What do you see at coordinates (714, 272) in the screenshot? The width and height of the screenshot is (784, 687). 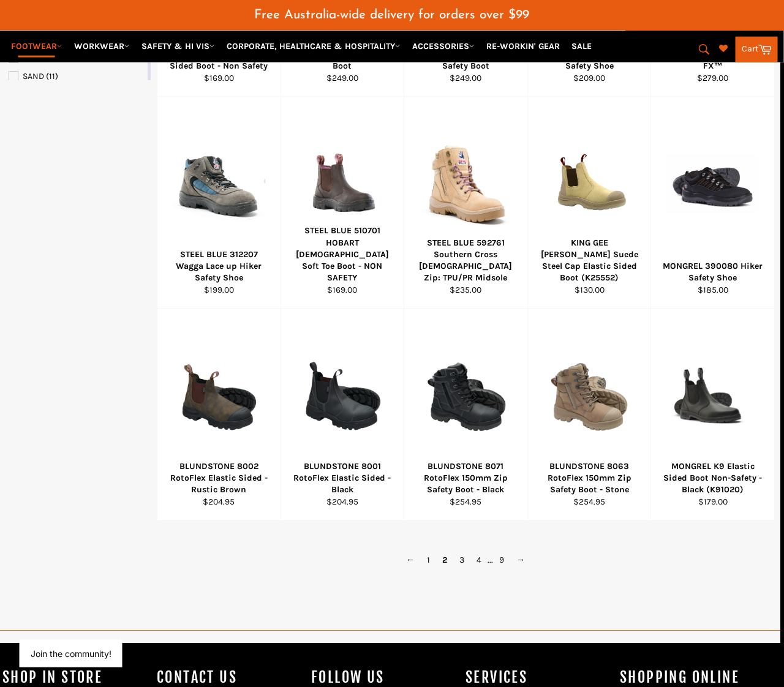 I see `div: MONGREL 390080 Hiker Safety Shoe` at bounding box center [714, 272].